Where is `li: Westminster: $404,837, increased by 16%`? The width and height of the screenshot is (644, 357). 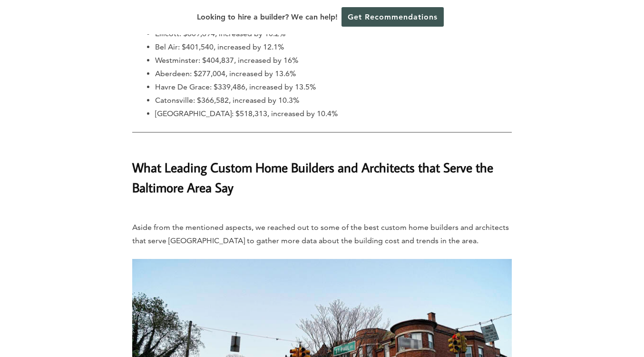 li: Westminster: $404,837, increased by 16% is located at coordinates (333, 60).